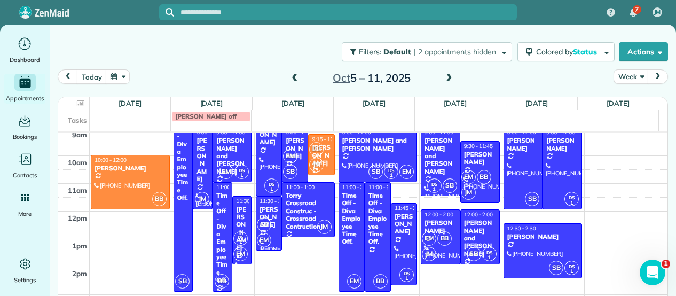 The height and width of the screenshot is (296, 676). Describe the element at coordinates (25, 280) in the screenshot. I see `span: Settings` at that location.